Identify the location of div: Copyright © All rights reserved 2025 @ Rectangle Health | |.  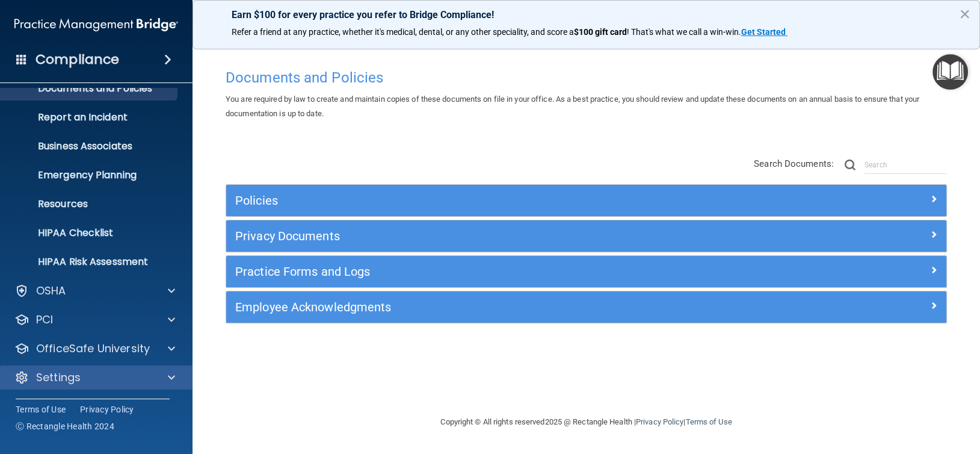
(587, 422).